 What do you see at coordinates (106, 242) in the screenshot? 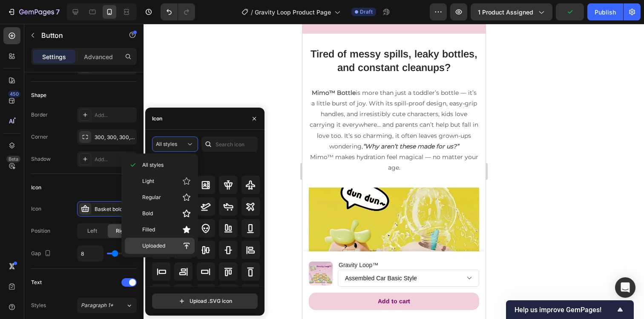
I see `h1: Gravity Loop™` at bounding box center [106, 242].